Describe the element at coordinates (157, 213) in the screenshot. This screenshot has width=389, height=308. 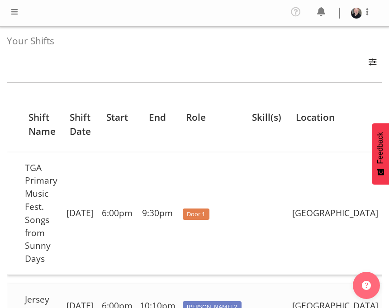
I see `td: 9:30pm` at that location.